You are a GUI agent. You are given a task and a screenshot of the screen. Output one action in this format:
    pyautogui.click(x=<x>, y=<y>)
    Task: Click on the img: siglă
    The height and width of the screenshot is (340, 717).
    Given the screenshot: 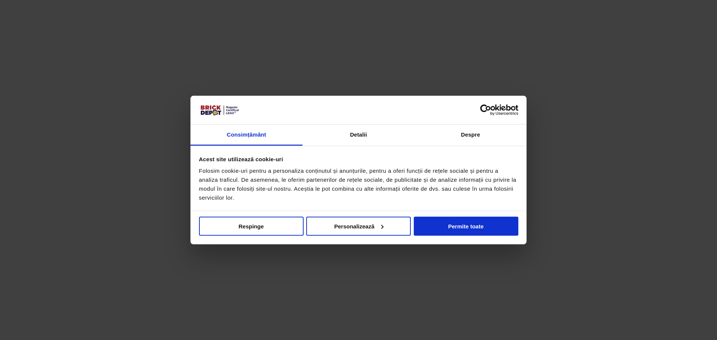 What is the action you would take?
    pyautogui.click(x=219, y=110)
    